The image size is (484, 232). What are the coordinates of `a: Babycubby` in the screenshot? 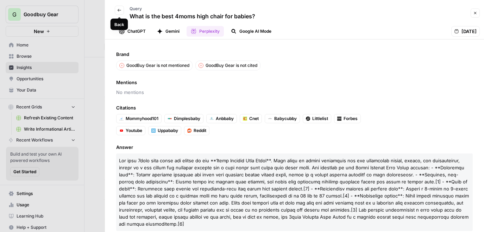 It's located at (282, 119).